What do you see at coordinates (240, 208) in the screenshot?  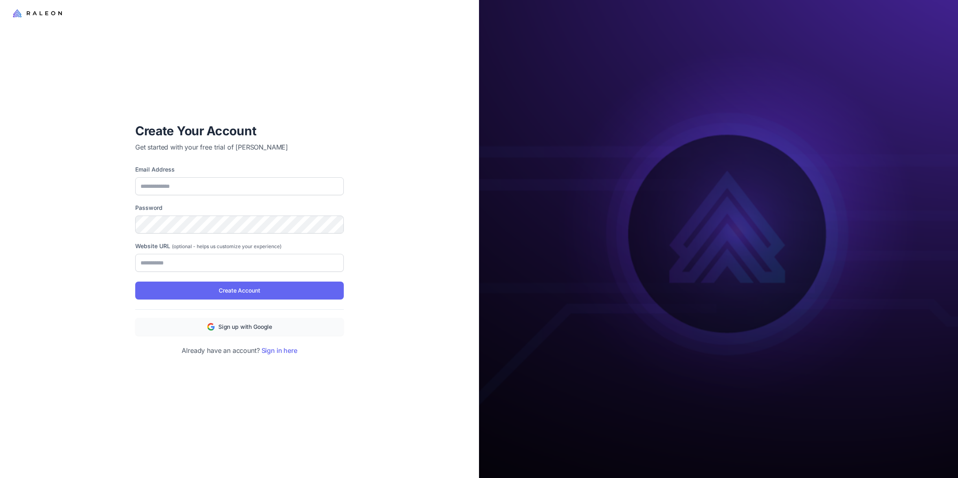 I see `label: Password` at bounding box center [240, 208].